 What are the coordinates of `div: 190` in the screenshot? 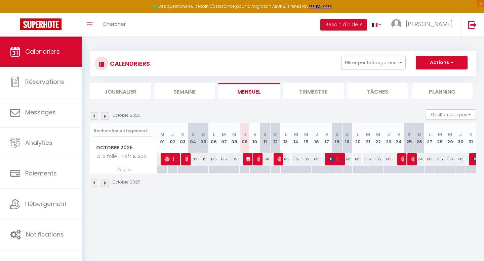 It's located at (265, 159).